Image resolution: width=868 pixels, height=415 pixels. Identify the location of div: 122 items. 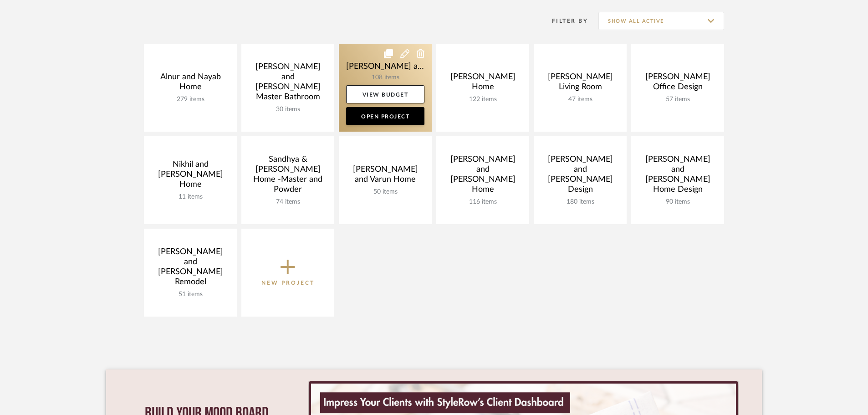
(483, 100).